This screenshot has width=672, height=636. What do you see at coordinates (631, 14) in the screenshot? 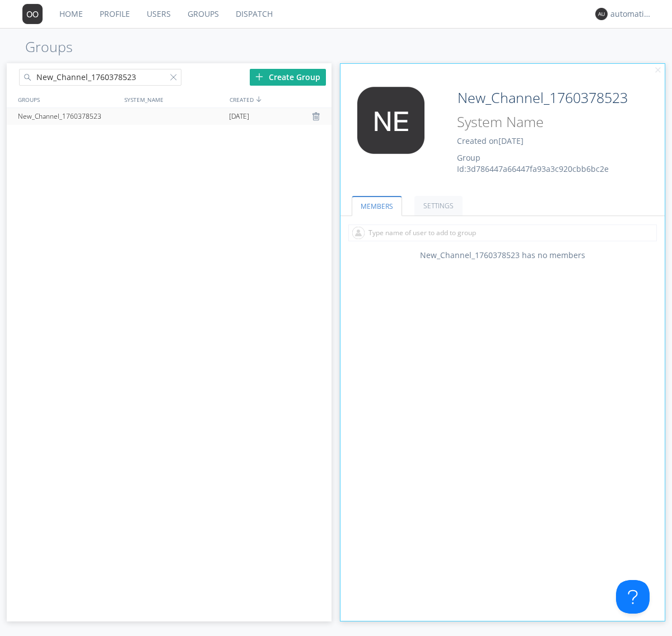
I see `div: automation+dispatcher0014` at bounding box center [631, 14].